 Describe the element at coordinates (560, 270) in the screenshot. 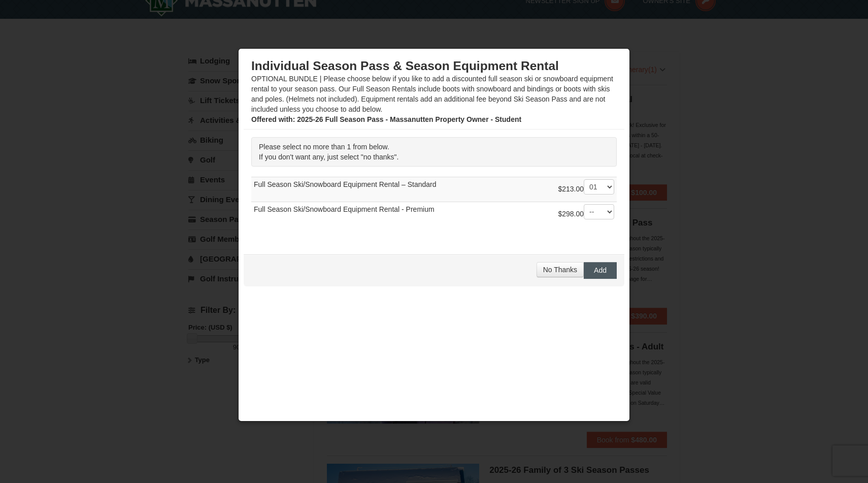

I see `button: No Thanks` at that location.